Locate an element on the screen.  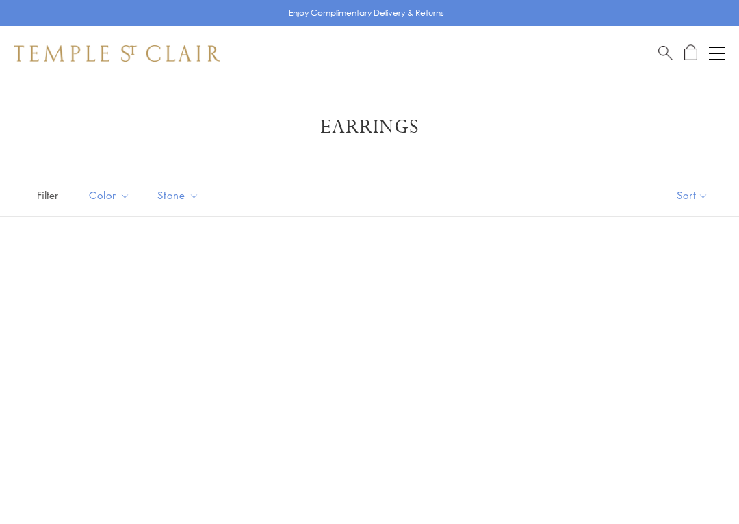
a: Search is located at coordinates (665, 53).